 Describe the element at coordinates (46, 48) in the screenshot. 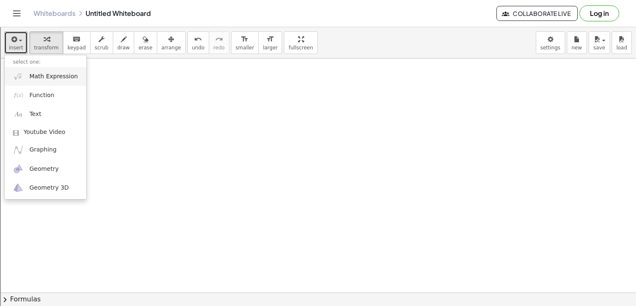

I see `span: transform` at that location.